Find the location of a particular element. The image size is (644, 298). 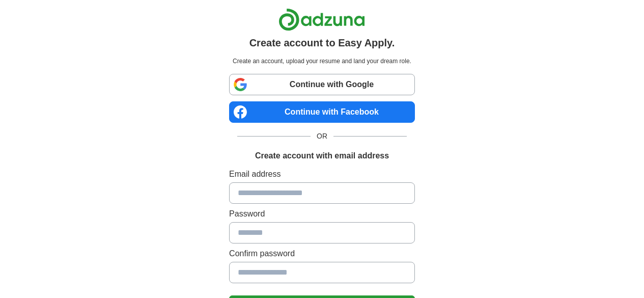

h1: Create account to Easy Apply. is located at coordinates (322, 43).